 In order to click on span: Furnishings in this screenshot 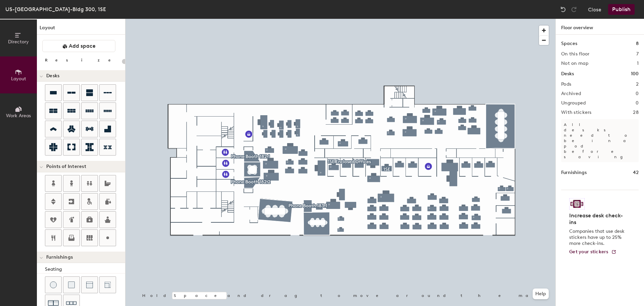, I will do `click(60, 258)`.